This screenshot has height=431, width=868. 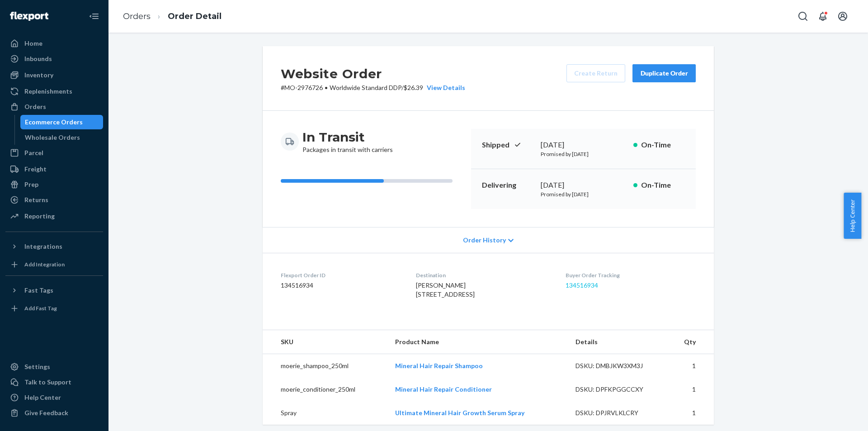 What do you see at coordinates (62, 137) in the screenshot?
I see `a: Wholesale Orders` at bounding box center [62, 137].